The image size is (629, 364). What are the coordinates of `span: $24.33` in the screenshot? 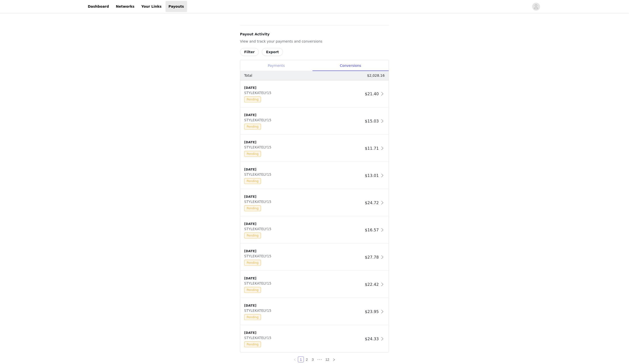 It's located at (372, 339).